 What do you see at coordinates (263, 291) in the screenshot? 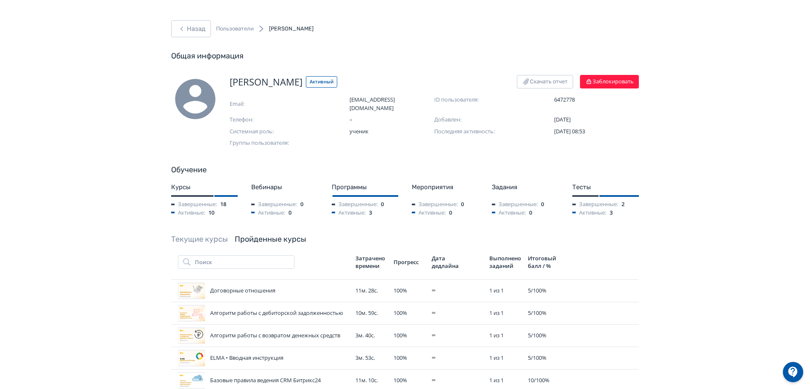
I see `div: Договорные отношения` at bounding box center [263, 291].